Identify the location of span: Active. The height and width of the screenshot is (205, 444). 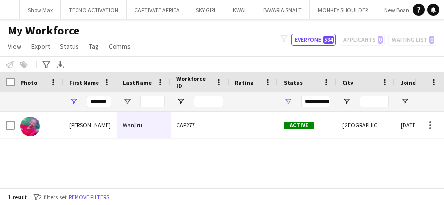
(298, 126).